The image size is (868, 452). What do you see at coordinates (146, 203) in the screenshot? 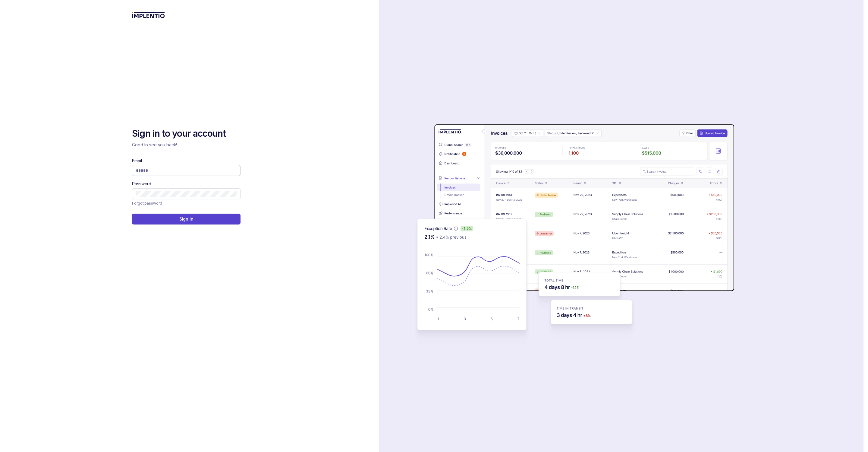
I see `p: Forgot password` at bounding box center [146, 203].